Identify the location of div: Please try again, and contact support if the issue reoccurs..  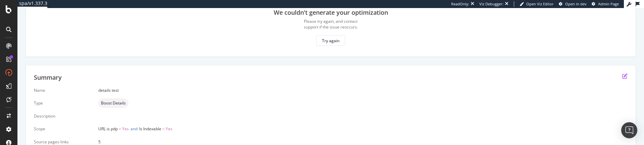
(331, 24).